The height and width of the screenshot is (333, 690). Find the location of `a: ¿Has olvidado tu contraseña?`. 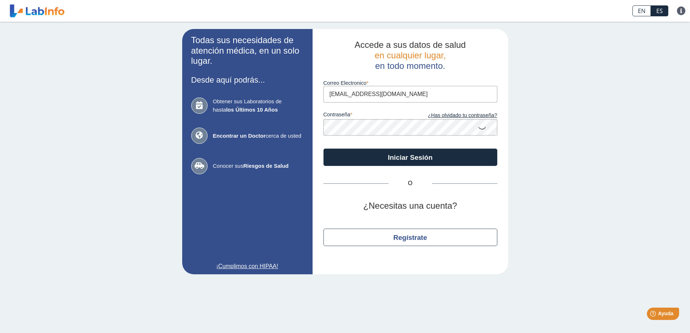

a: ¿Has olvidado tu contraseña? is located at coordinates (454, 116).